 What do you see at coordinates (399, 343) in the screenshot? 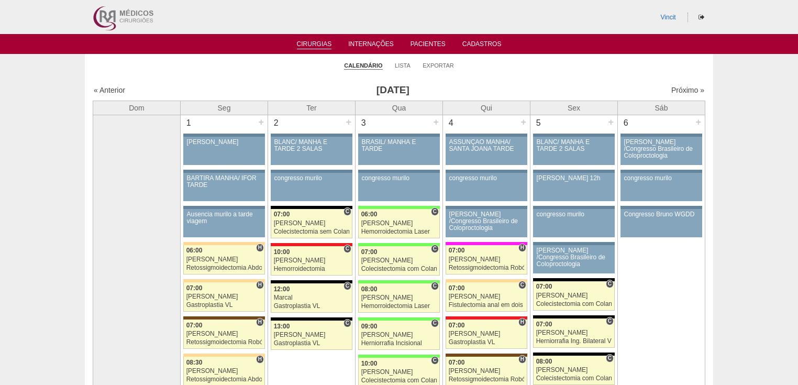
I see `div: Herniorrafia Incisional` at bounding box center [399, 343].